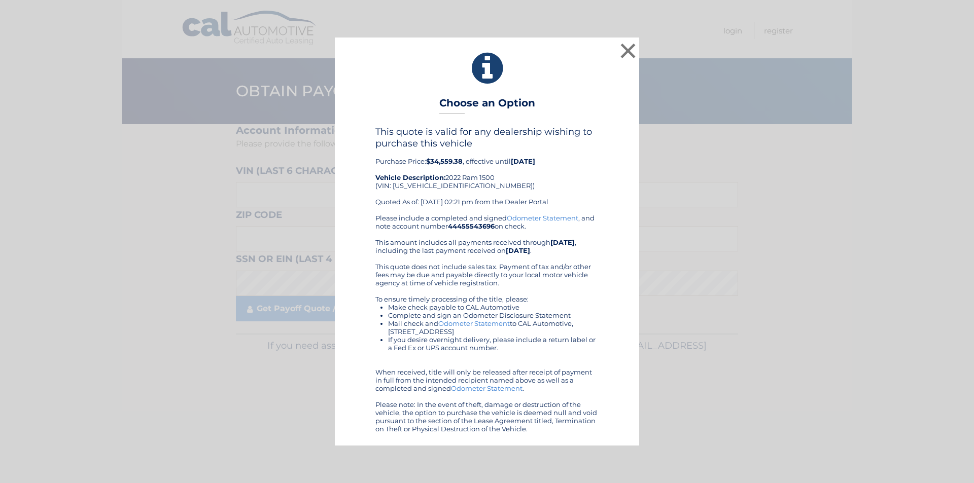 Image resolution: width=974 pixels, height=483 pixels. What do you see at coordinates (444, 161) in the screenshot?
I see `b: $34,559.38` at bounding box center [444, 161].